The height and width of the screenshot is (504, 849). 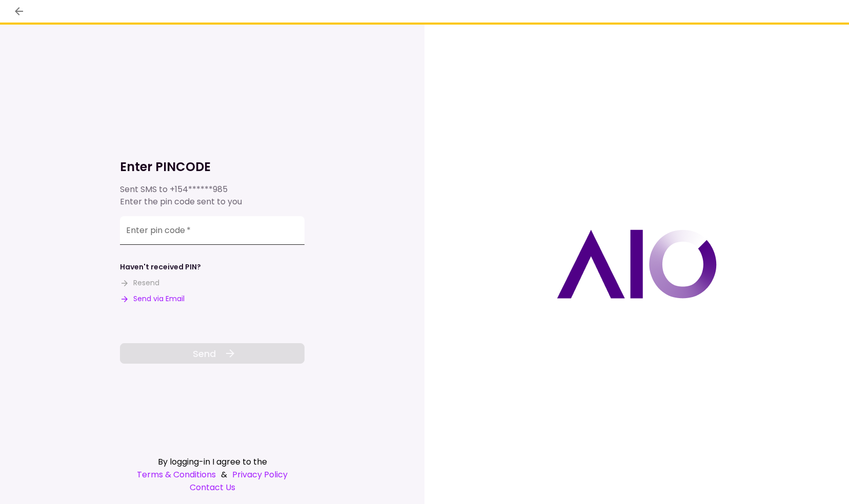 What do you see at coordinates (19, 11) in the screenshot?
I see `button: back` at bounding box center [19, 11].